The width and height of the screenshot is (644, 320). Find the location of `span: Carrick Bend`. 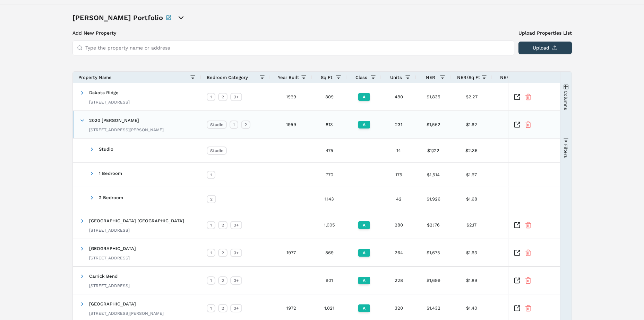

span: Carrick Bend is located at coordinates (103, 276).